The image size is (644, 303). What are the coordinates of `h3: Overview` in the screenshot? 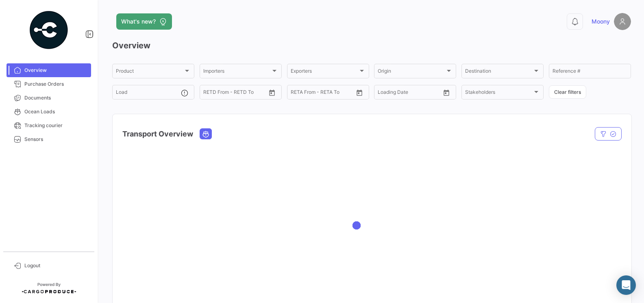 It's located at (371, 45).